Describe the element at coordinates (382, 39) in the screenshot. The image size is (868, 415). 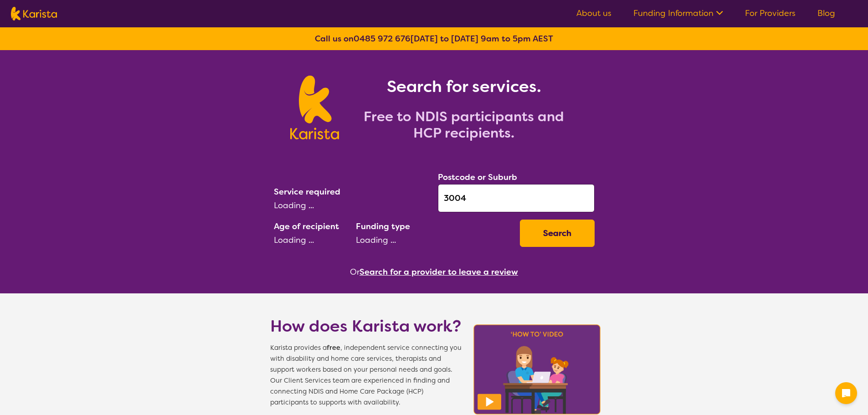
I see `a: 0485 972 676` at that location.